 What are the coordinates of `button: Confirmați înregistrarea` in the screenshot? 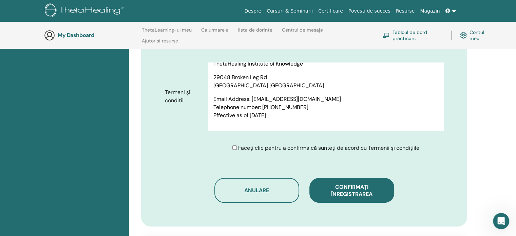 It's located at (352, 190).